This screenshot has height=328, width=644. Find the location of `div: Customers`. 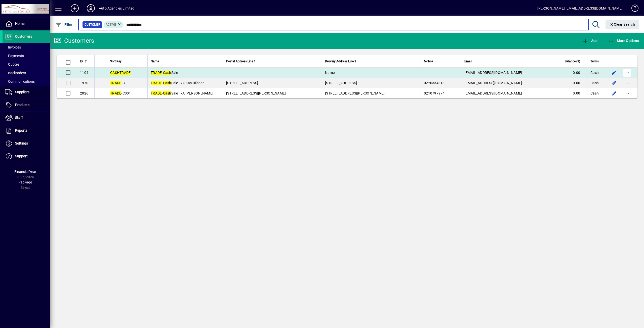

div: Customers is located at coordinates (74, 40).